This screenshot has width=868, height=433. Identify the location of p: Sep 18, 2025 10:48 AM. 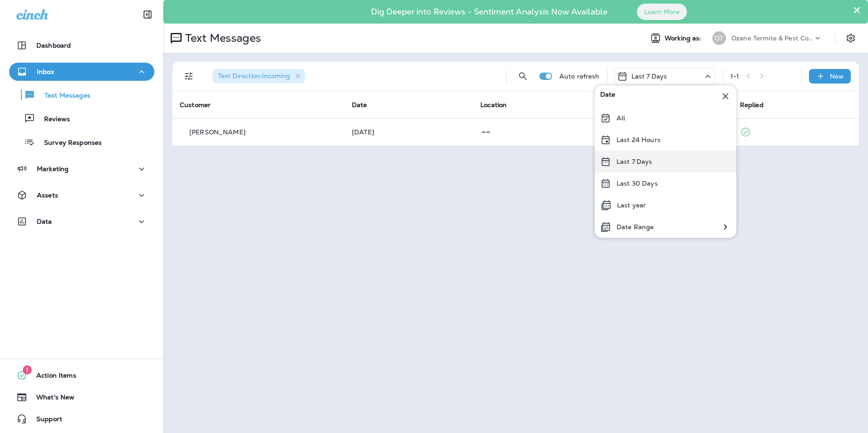
(409, 132).